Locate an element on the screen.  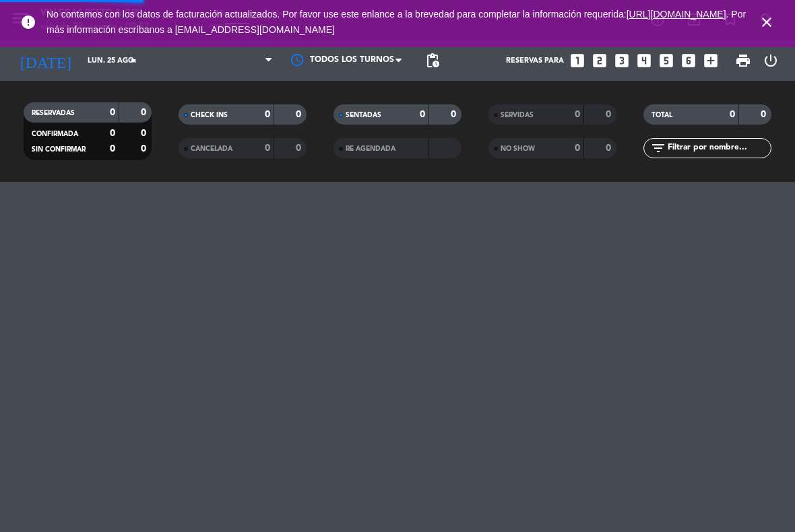
span: SERVIDAS is located at coordinates (517, 115).